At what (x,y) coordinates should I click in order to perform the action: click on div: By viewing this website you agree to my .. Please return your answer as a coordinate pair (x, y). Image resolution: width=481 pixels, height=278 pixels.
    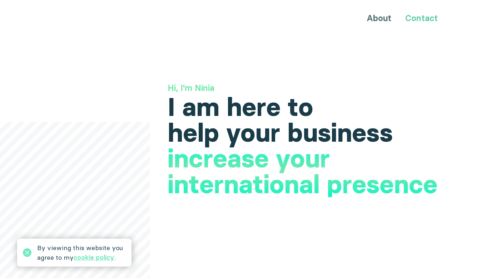
    Looking at the image, I should click on (82, 252).